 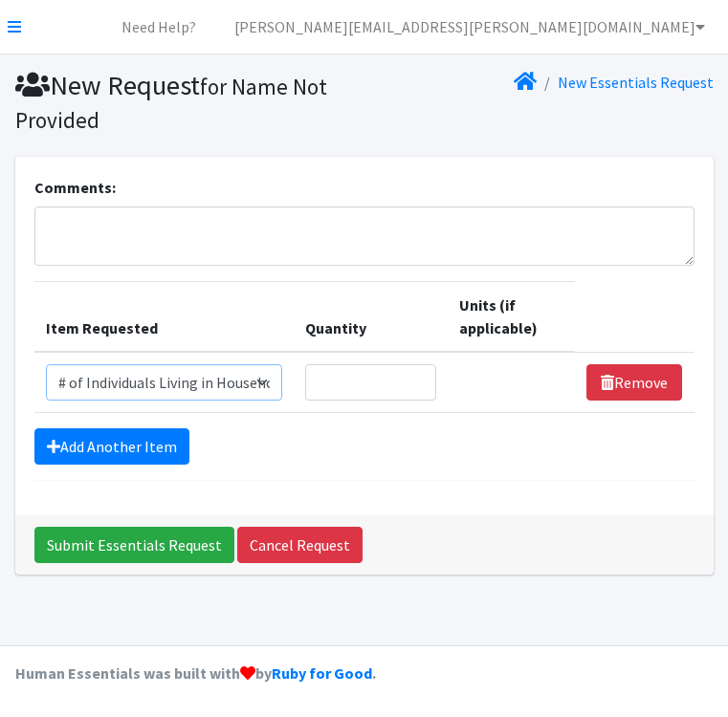 What do you see at coordinates (134, 545) in the screenshot?
I see `input: Submit Essentials Request` at bounding box center [134, 545].